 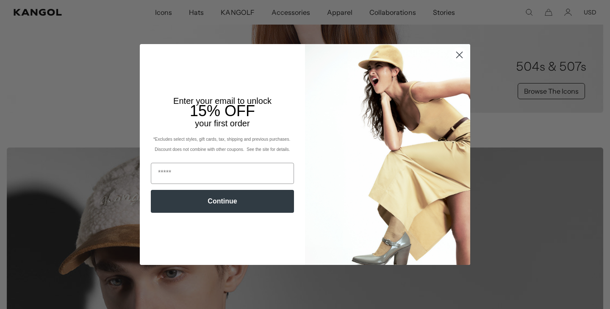 What do you see at coordinates (223, 144) in the screenshot?
I see `span: *Excludes select styles, gift cards, tax, shipping and previous purchases. Discount does not comb...` at bounding box center [223, 144].